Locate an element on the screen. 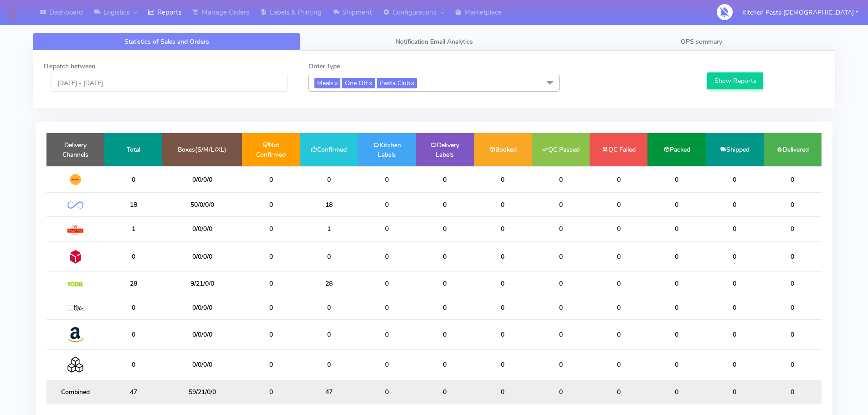  img: DHL is located at coordinates (75, 179).